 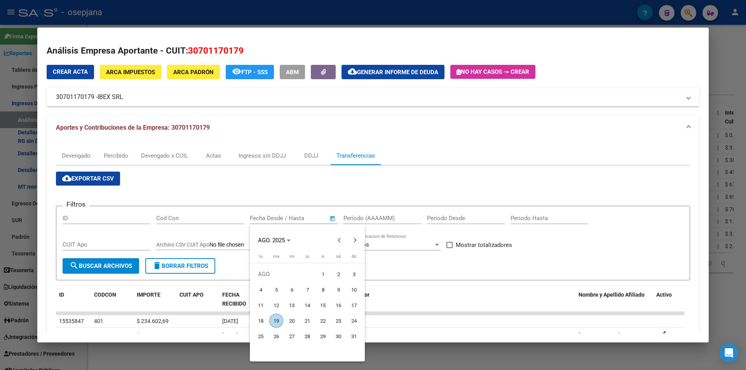 What do you see at coordinates (276, 305) in the screenshot?
I see `button: 12 de agosto de 2025` at bounding box center [276, 305].